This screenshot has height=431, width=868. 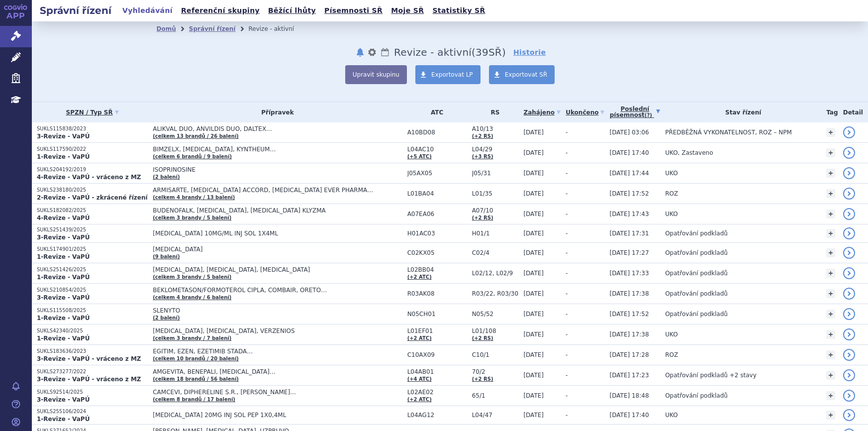 What do you see at coordinates (277, 351) in the screenshot?
I see `span: EGITIM, EZEN, EZETIMIB STADA…` at bounding box center [277, 351].